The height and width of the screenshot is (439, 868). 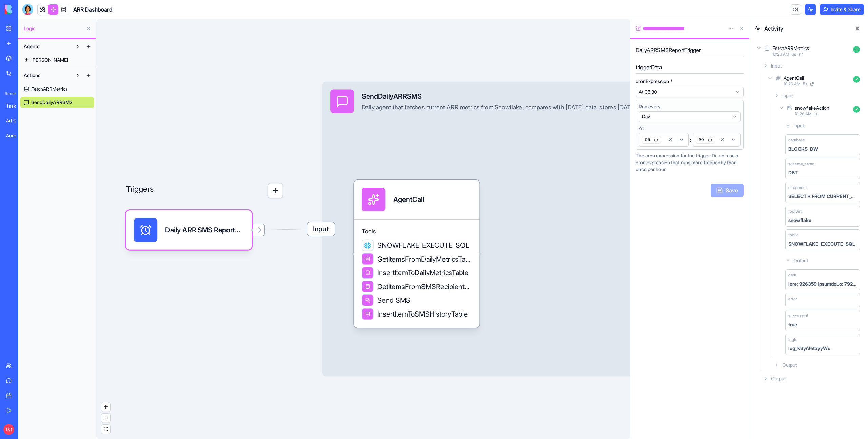 What do you see at coordinates (93, 9) in the screenshot?
I see `span: ARR Dashboard` at bounding box center [93, 9].